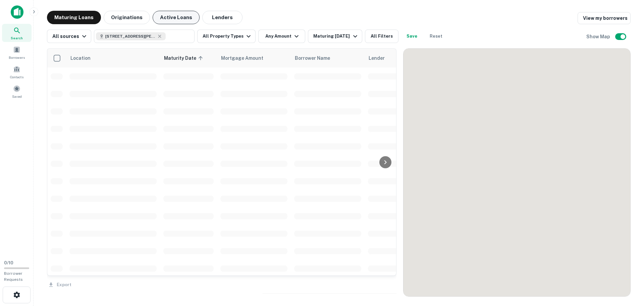 The image size is (644, 306). What do you see at coordinates (17, 72) in the screenshot?
I see `div: Contacts` at bounding box center [17, 72].